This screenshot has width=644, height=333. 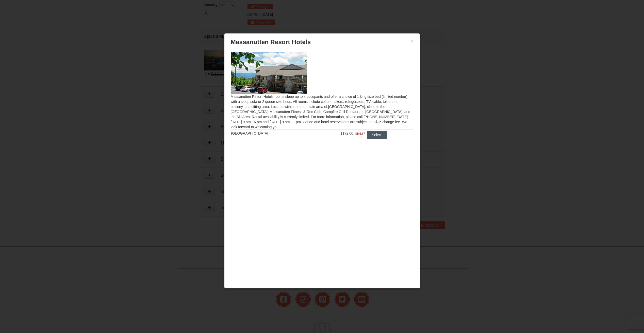 What do you see at coordinates (377, 135) in the screenshot?
I see `button: Select` at bounding box center [377, 135].